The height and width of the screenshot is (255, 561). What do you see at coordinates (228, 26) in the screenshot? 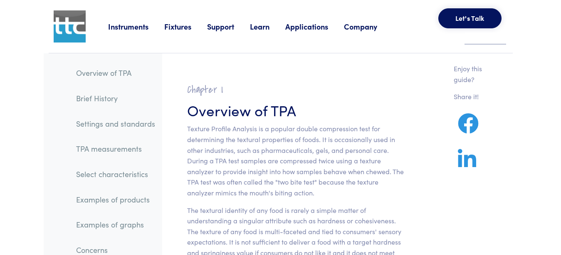
I see `a: Support` at bounding box center [228, 26].